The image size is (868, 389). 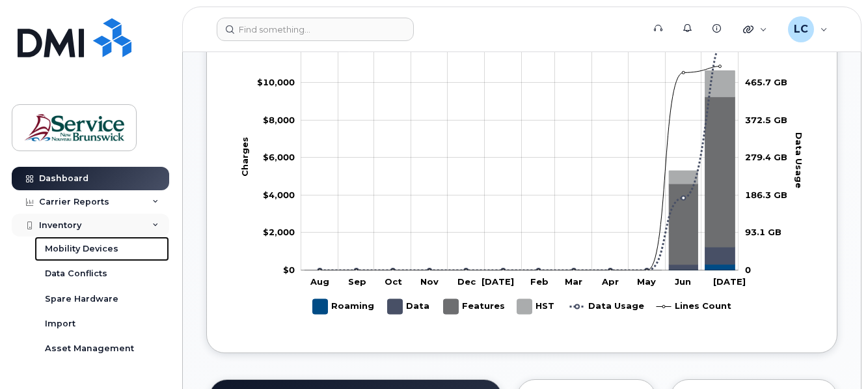 I want to click on tspan: Nov, so click(x=430, y=281).